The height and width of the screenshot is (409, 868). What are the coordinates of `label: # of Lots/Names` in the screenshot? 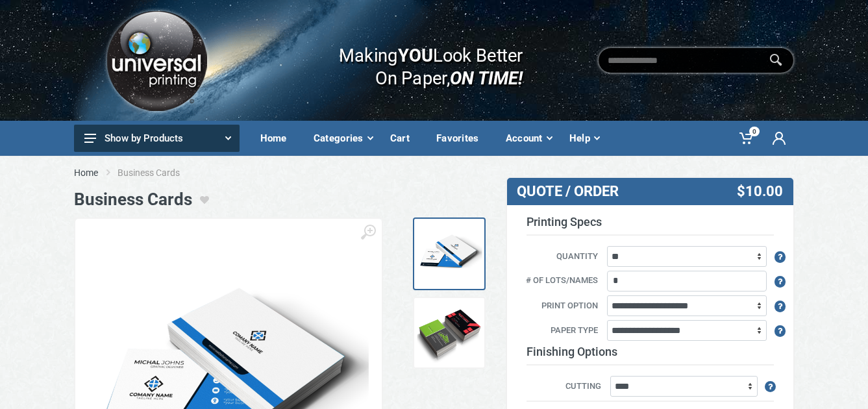 It's located at (561, 282).